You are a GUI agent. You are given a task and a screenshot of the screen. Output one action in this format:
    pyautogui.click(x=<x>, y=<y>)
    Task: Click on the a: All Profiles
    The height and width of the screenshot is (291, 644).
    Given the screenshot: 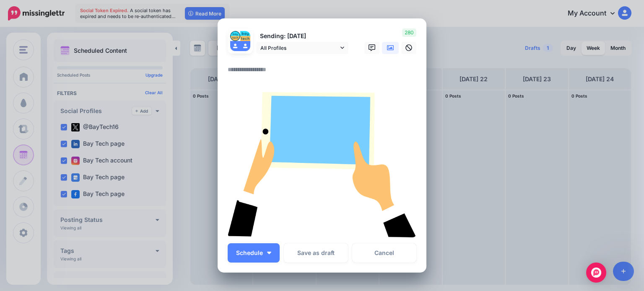 What is the action you would take?
    pyautogui.click(x=302, y=48)
    